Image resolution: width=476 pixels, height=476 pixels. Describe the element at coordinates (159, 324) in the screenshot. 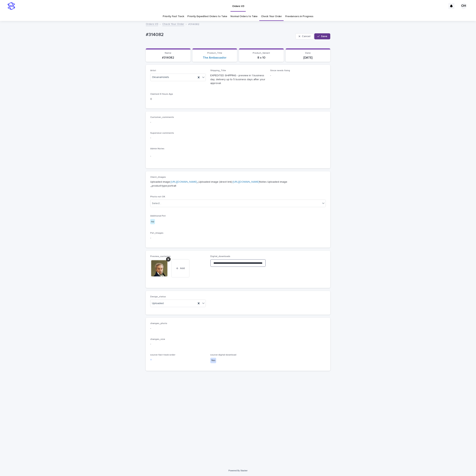

I see `span: changes_photo` at that location.